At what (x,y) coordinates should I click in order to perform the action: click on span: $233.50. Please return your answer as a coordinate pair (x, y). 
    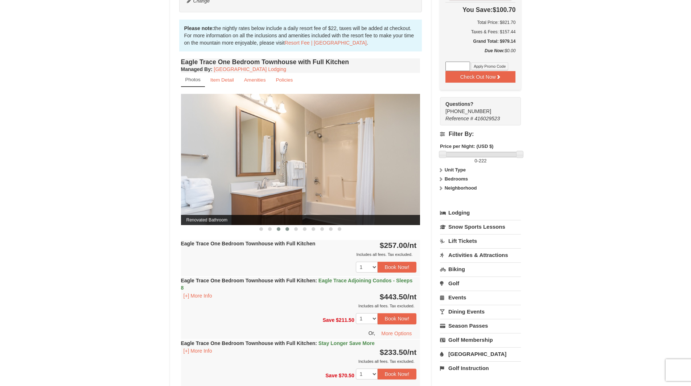
    Looking at the image, I should click on (393, 352).